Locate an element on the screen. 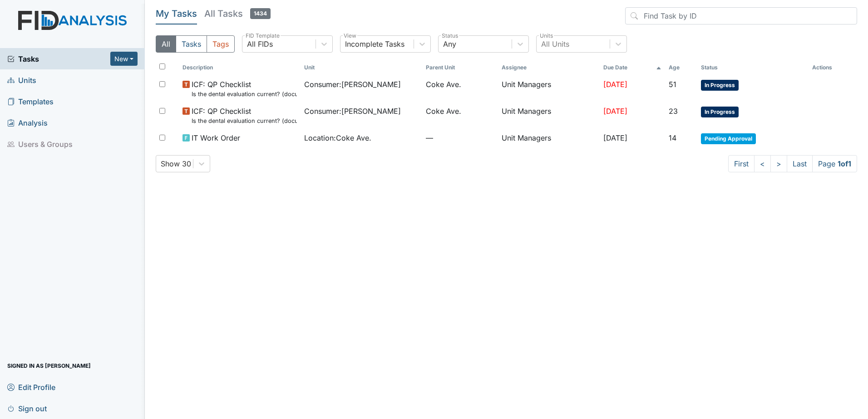 The height and width of the screenshot is (419, 868). span: Templates is located at coordinates (30, 101).